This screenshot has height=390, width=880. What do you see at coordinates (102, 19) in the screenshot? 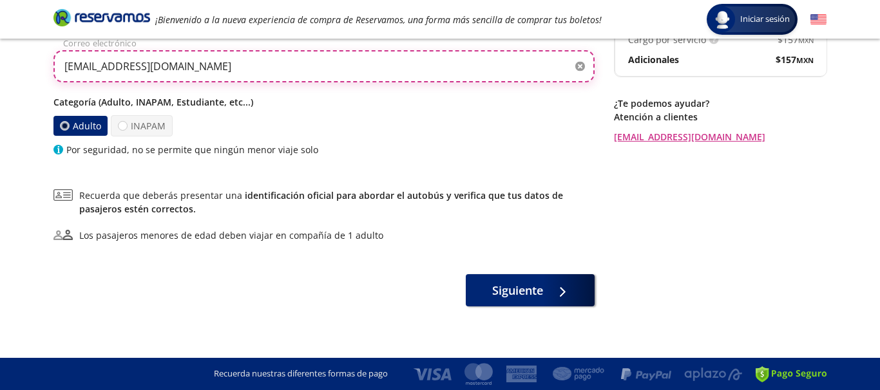
I see `a: Brand Logo` at bounding box center [102, 19].